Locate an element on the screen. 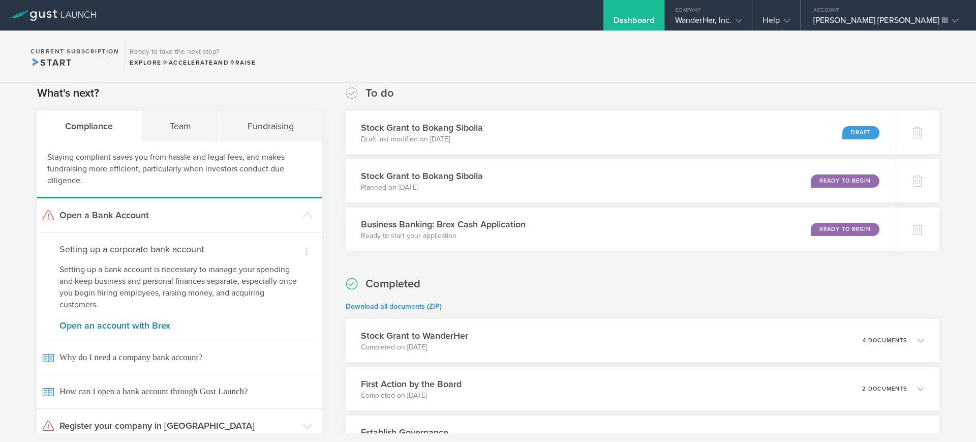  span: Raise is located at coordinates (242, 63).